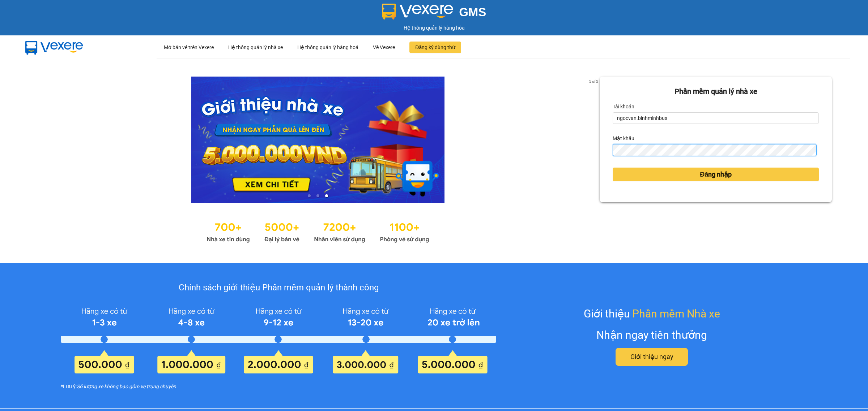  Describe the element at coordinates (278, 387) in the screenshot. I see `div: *Lưu ý:` at that location.